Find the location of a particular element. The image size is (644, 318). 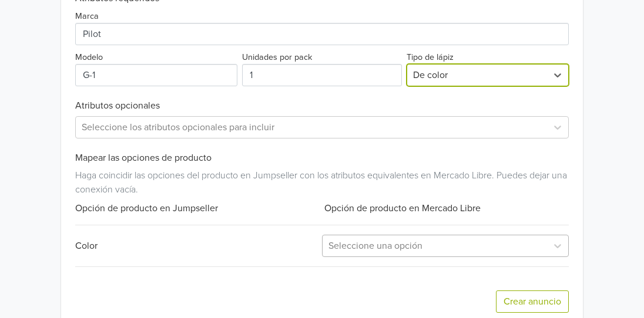

div: Haga coincidir las opciones del producto en Jumpseller con los atributos equivalentes en Mercado ... is located at coordinates (322, 180).